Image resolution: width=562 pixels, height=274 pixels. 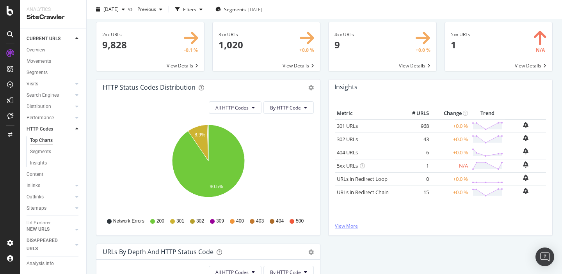 I want to click on div: Insights, so click(x=38, y=163).